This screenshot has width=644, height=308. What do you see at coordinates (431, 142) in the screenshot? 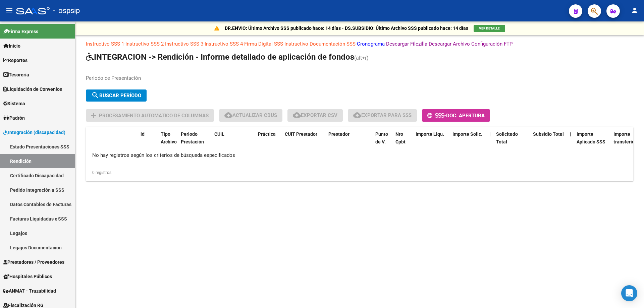
I see `datatable-header-cell: Importe Liqu.` at bounding box center [431, 142].